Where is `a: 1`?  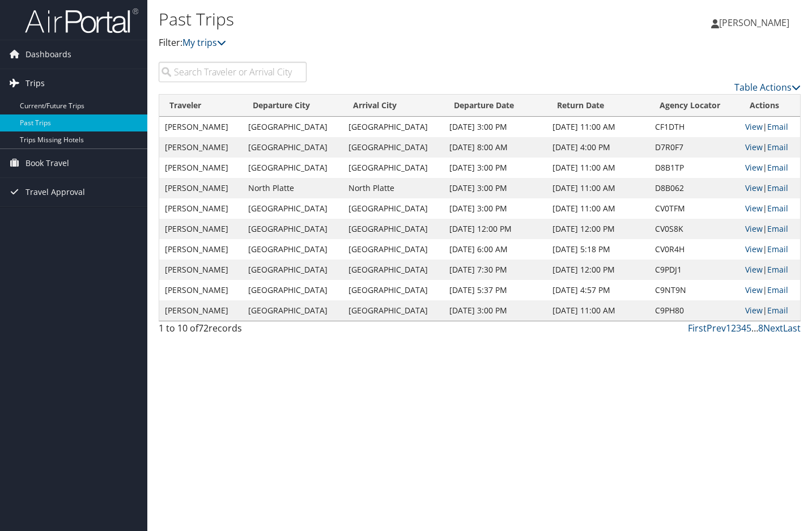 a: 1 is located at coordinates (729, 328).